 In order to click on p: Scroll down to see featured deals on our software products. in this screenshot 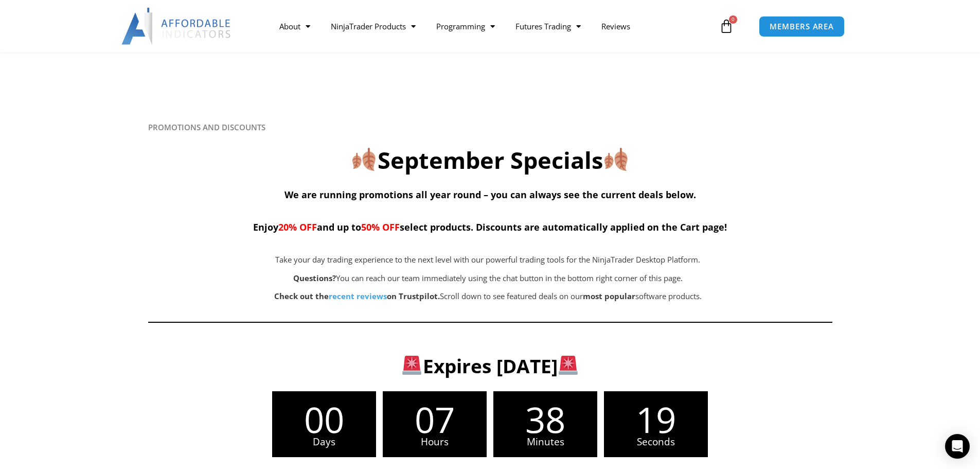, I will do `click(488, 296)`.